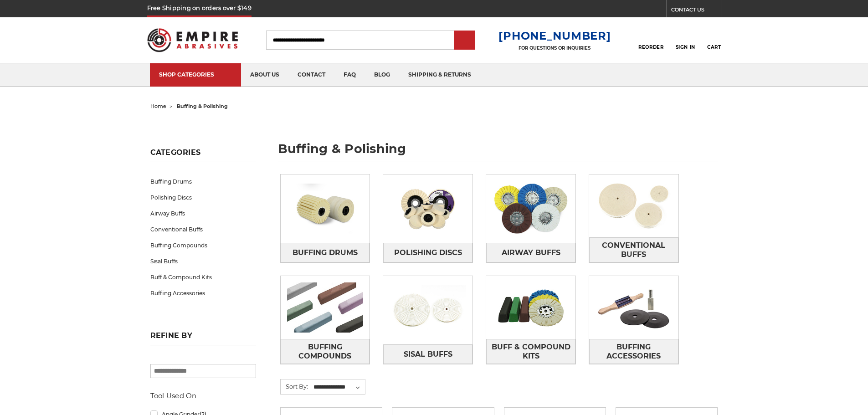 The height and width of the screenshot is (415, 868). What do you see at coordinates (195, 74) in the screenshot?
I see `div: SHOP CATEGORIES` at bounding box center [195, 74].